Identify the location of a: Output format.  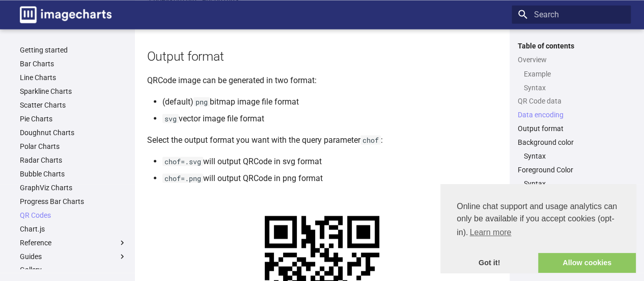
(572, 128).